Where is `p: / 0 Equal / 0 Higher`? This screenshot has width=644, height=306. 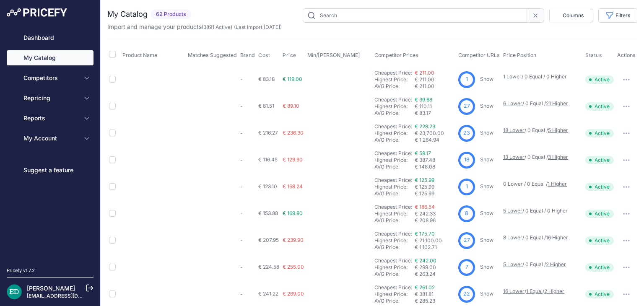
p: / 0 Equal / 0 Higher is located at coordinates (540, 211).